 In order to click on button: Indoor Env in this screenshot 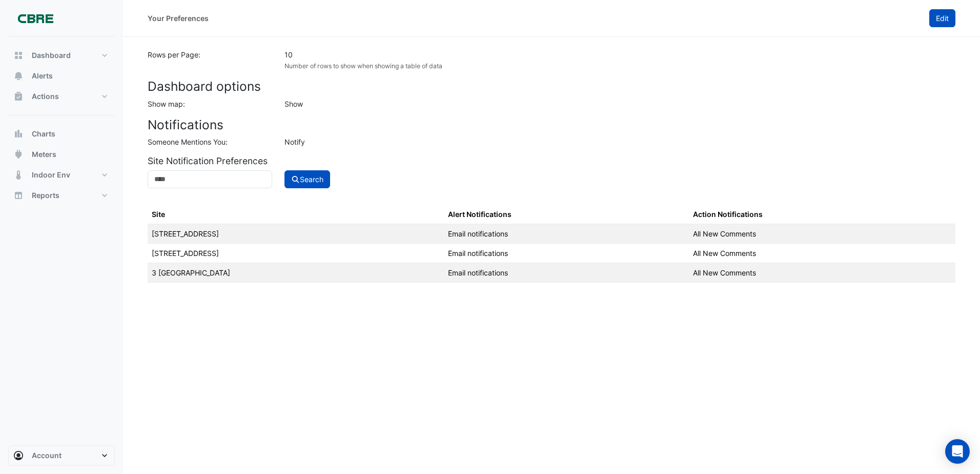, I will do `click(61, 174)`.